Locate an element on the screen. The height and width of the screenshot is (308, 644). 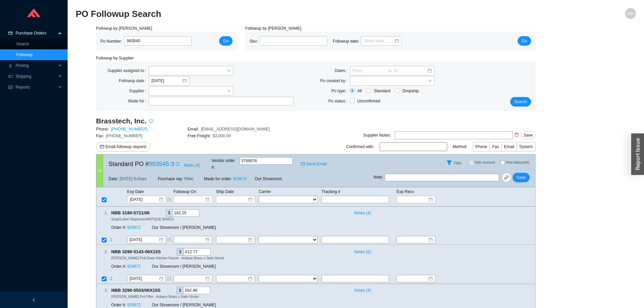
button: mailEmail followup request is located at coordinates (123, 147).